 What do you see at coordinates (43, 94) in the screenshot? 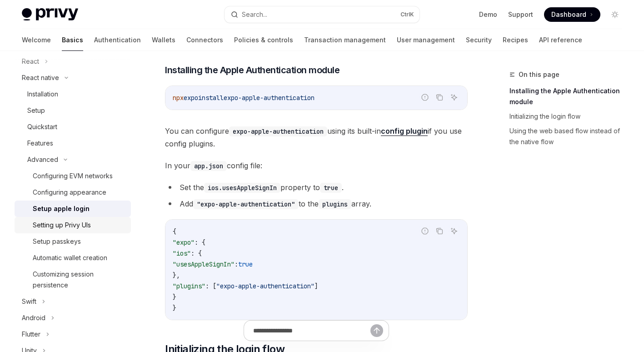
I see `div: Installation` at bounding box center [43, 94].